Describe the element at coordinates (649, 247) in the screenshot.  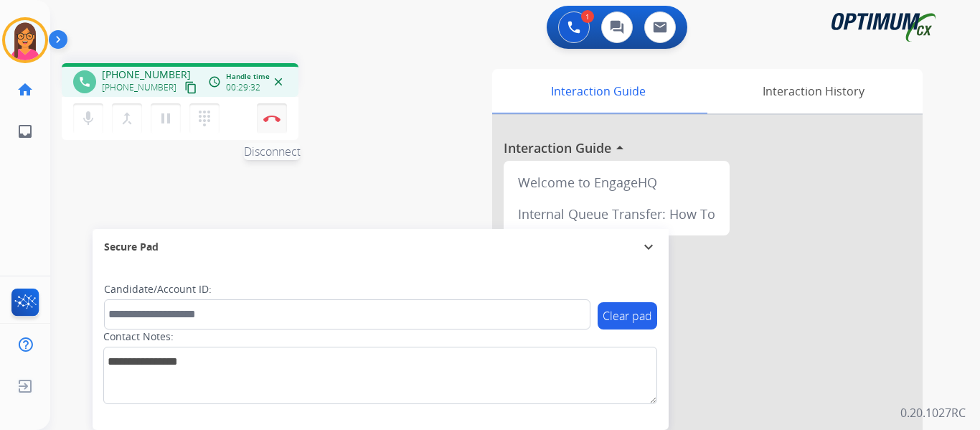
I see `mat-icon: expand_more` at that location.